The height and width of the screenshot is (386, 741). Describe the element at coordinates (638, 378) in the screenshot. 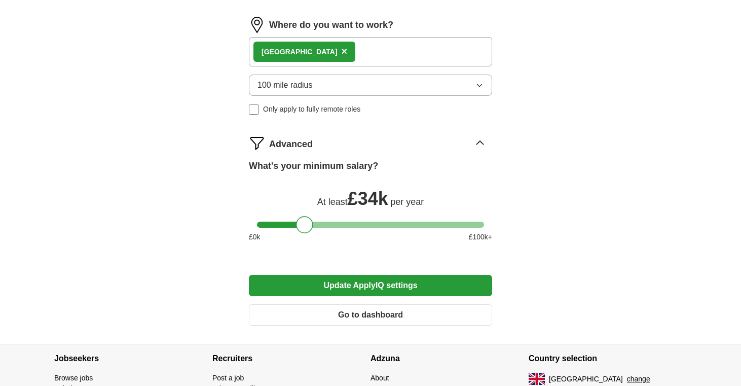

I see `button: change` at that location.